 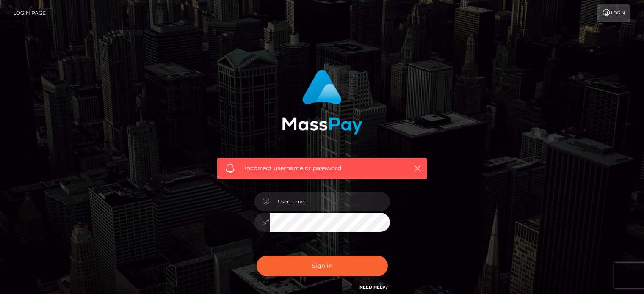 I want to click on a: Login Page, so click(x=29, y=13).